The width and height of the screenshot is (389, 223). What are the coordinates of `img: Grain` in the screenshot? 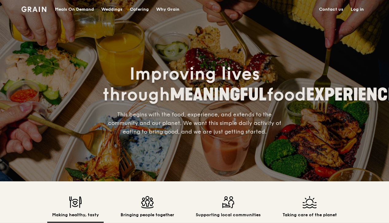 It's located at (34, 9).